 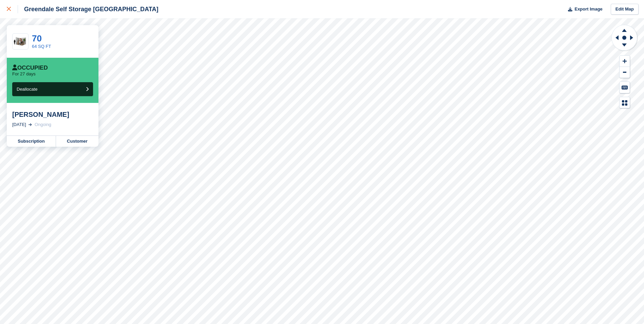 What do you see at coordinates (30, 125) in the screenshot?
I see `img: arrow-right-light-icn-cde0832a797a2874e46488d9cf13f60e5c3a73dbe684e267c42b8395dfbc2abf.svg` at bounding box center [30, 125].